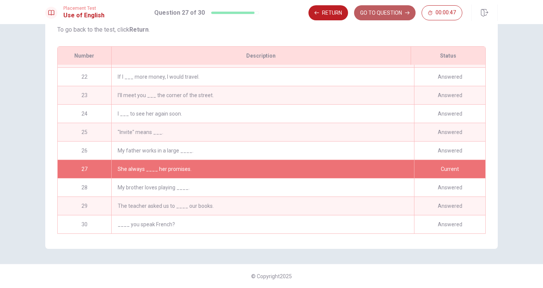 Image resolution: width=543 pixels, height=288 pixels. What do you see at coordinates (179, 13) in the screenshot?
I see `h1: Question 27 of 30` at bounding box center [179, 13].